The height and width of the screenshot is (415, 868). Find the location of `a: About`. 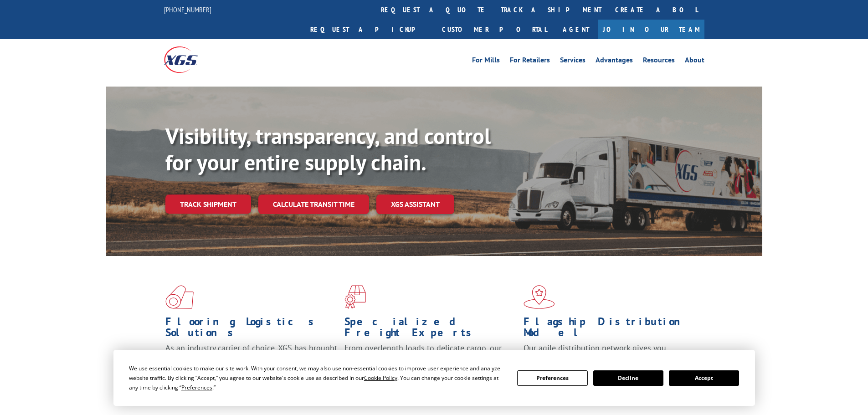

a: About is located at coordinates (695, 62).